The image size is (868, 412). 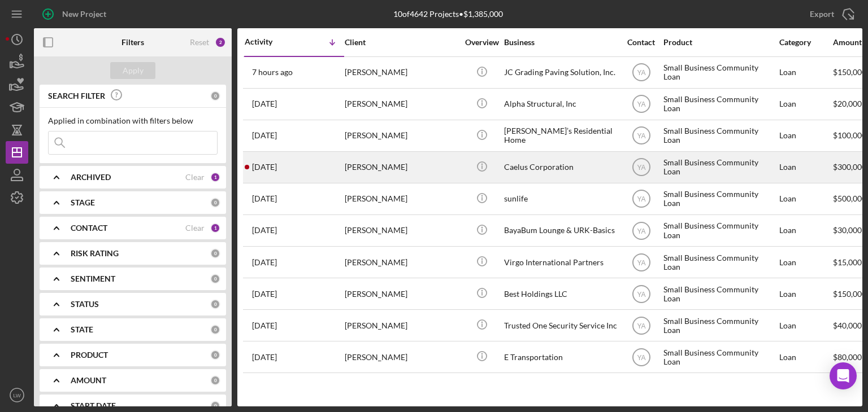 I want to click on b: STAGE, so click(x=82, y=203).